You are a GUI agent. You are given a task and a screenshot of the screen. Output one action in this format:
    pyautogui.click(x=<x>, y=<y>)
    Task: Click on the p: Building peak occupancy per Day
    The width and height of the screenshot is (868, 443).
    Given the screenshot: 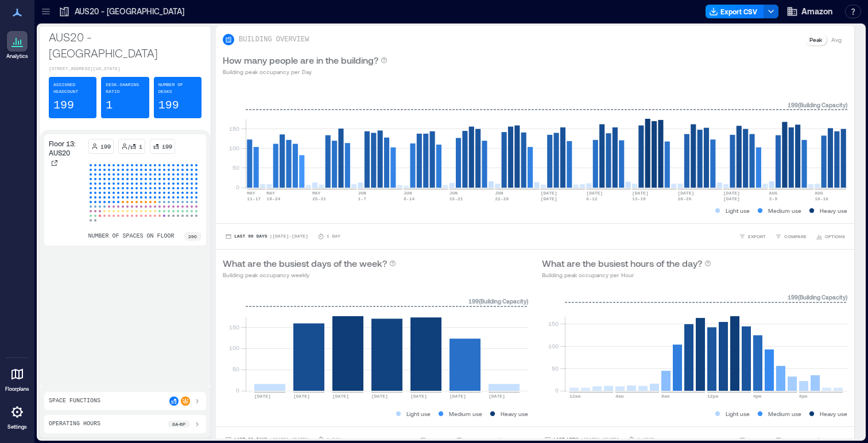 What is the action you would take?
    pyautogui.click(x=305, y=72)
    